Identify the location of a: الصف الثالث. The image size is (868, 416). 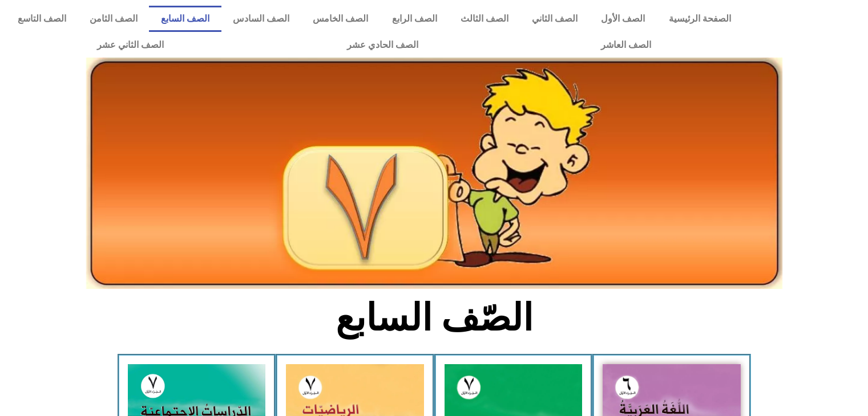
(484, 19).